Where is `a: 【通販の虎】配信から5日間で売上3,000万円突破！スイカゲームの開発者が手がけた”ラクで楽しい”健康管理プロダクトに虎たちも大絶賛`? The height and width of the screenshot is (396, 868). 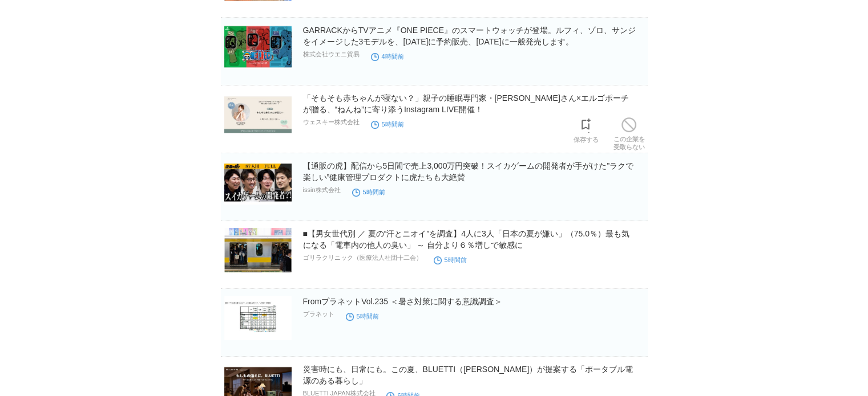 a: 【通販の虎】配信から5日間で売上3,000万円突破！スイカゲームの開発者が手がけた”ラクで楽しい”健康管理プロダクトに虎たちも大絶賛 is located at coordinates (468, 172).